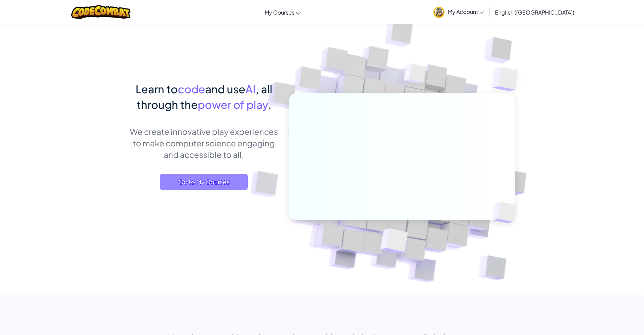  What do you see at coordinates (156, 89) in the screenshot?
I see `span: Learn to` at bounding box center [156, 89].